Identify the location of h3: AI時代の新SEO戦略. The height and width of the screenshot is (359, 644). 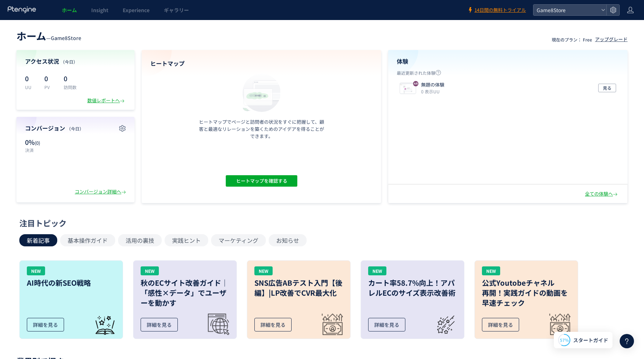
(71, 283).